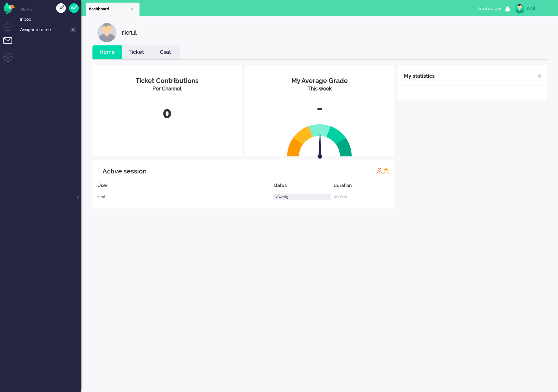 The width and height of the screenshot is (558, 392). I want to click on div: This week, so click(320, 89).